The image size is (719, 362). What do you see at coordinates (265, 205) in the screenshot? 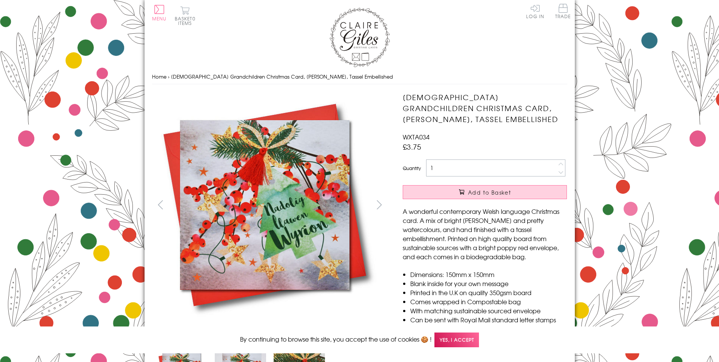
I see `img: Welsh Grandchildren Christmas Card, Nadolig Llawen Wyrion, Tassel Embellished` at bounding box center [265, 205].